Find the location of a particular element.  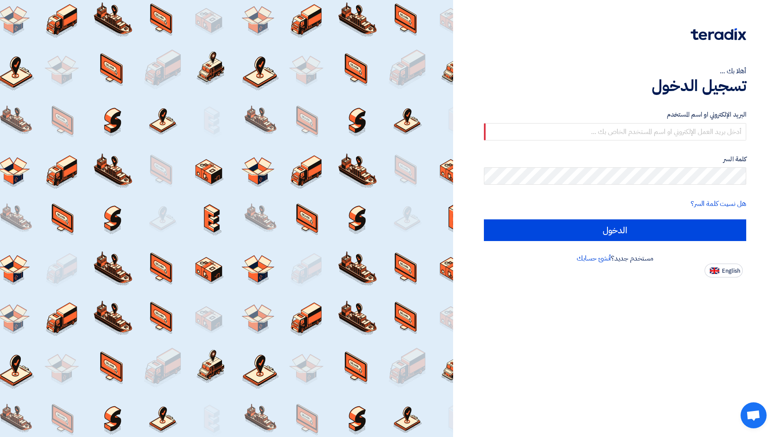

img: Teradix logo is located at coordinates (718, 34).